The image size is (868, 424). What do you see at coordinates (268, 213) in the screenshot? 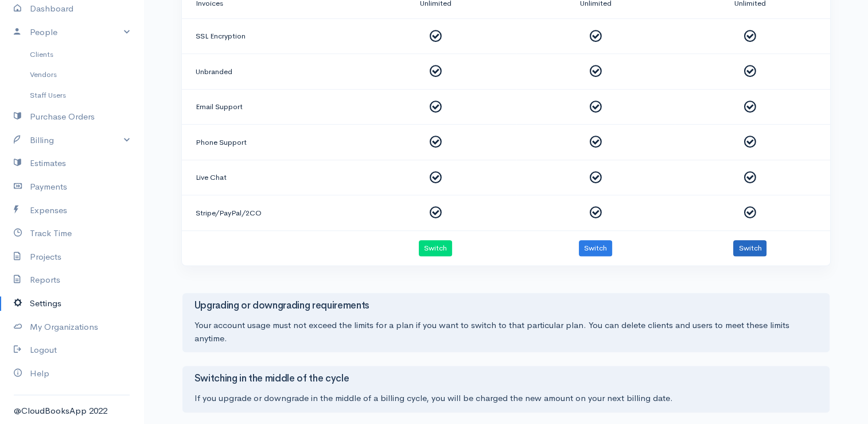
I see `td: Stripe/PayPal/2CO` at bounding box center [268, 213].